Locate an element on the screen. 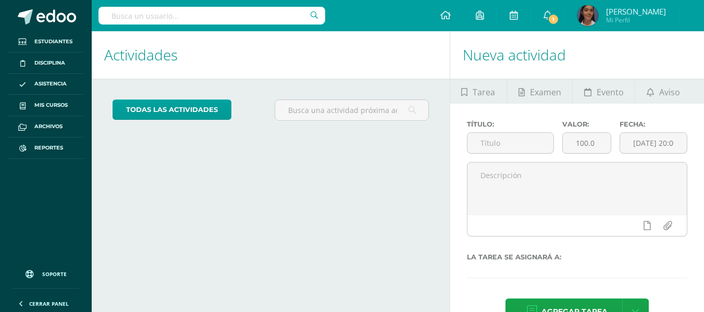 Image resolution: width=704 pixels, height=312 pixels. a: Examen is located at coordinates (539, 91).